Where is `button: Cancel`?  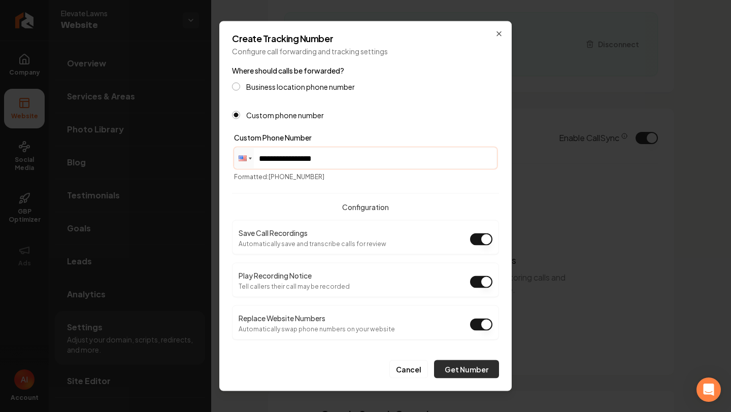 button: Cancel is located at coordinates (409, 370).